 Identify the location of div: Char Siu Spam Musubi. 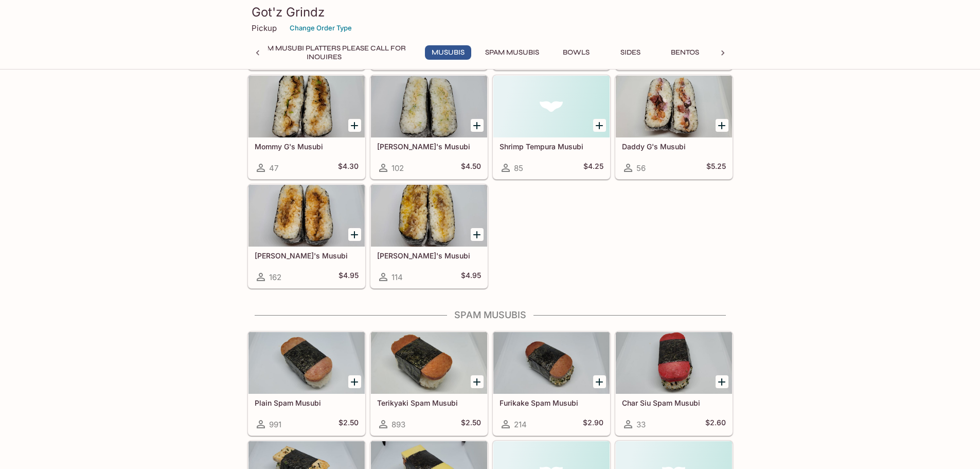
(674, 363).